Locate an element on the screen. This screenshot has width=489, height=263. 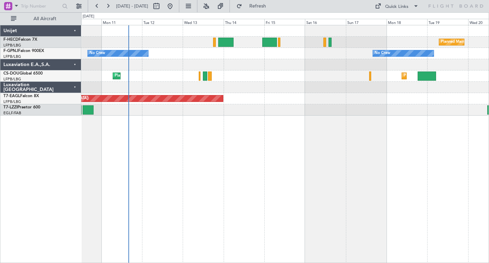
a: F-HECDFalcon 7X is located at coordinates (20, 40).